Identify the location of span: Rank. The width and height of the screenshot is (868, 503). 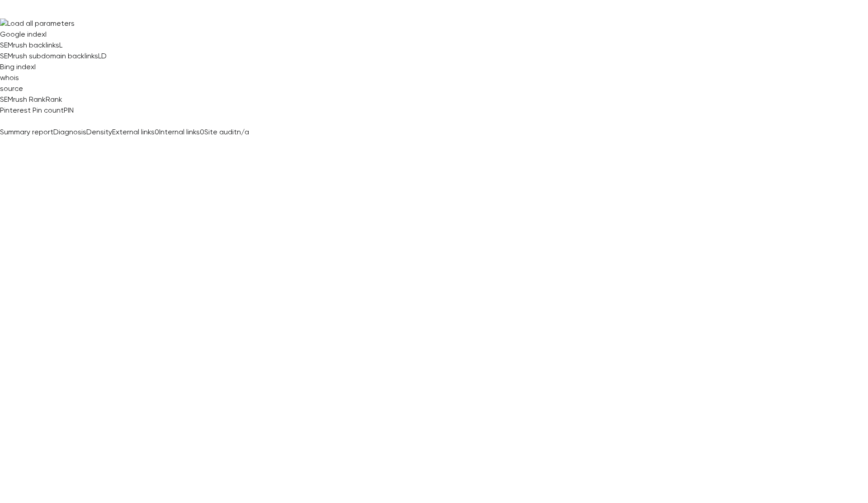
(54, 99).